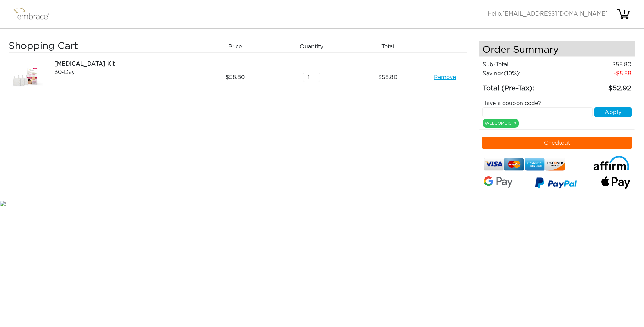 This screenshot has height=327, width=644. Describe the element at coordinates (516, 122) in the screenshot. I see `a: x` at that location.